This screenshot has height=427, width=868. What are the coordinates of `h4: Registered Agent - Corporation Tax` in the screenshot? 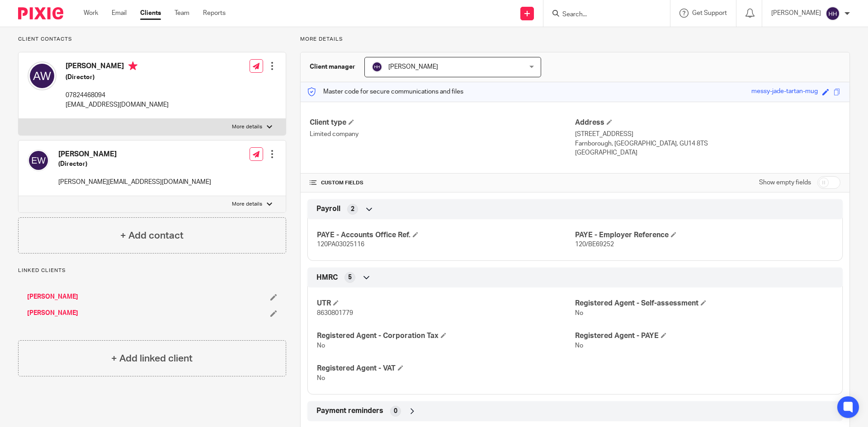 It's located at (446, 336).